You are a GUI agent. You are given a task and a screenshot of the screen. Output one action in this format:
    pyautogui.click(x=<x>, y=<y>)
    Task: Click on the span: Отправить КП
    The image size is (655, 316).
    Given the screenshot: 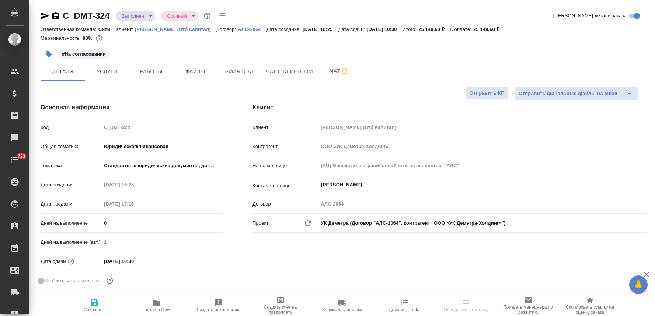 What is the action you would take?
    pyautogui.click(x=487, y=93)
    